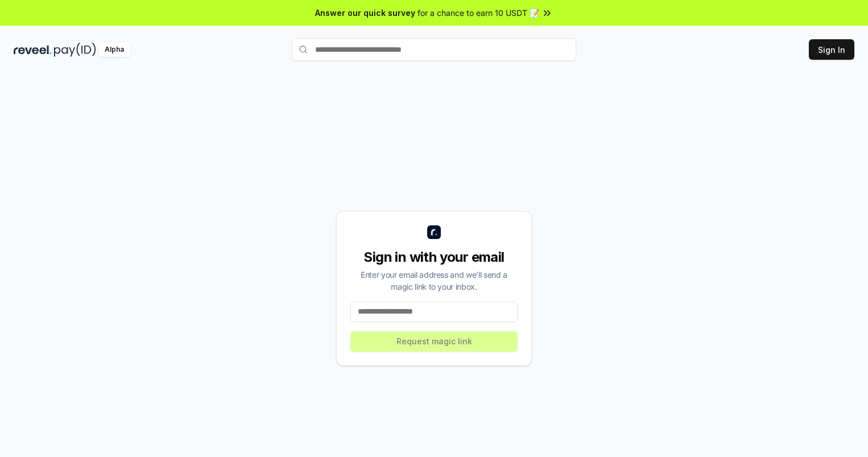 The height and width of the screenshot is (457, 868). I want to click on span: Answer our quick survey, so click(365, 13).